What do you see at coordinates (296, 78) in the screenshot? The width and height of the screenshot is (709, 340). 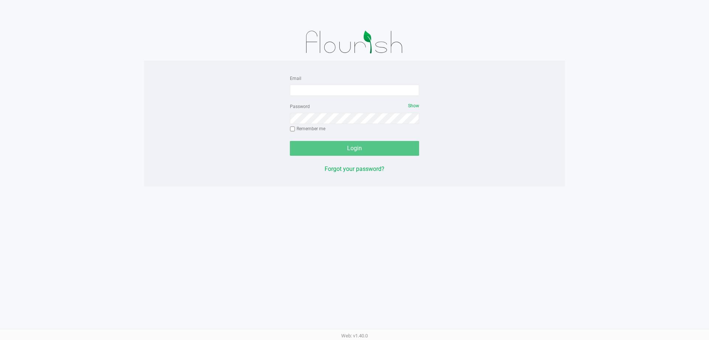 I see `label: Email` at bounding box center [296, 78].